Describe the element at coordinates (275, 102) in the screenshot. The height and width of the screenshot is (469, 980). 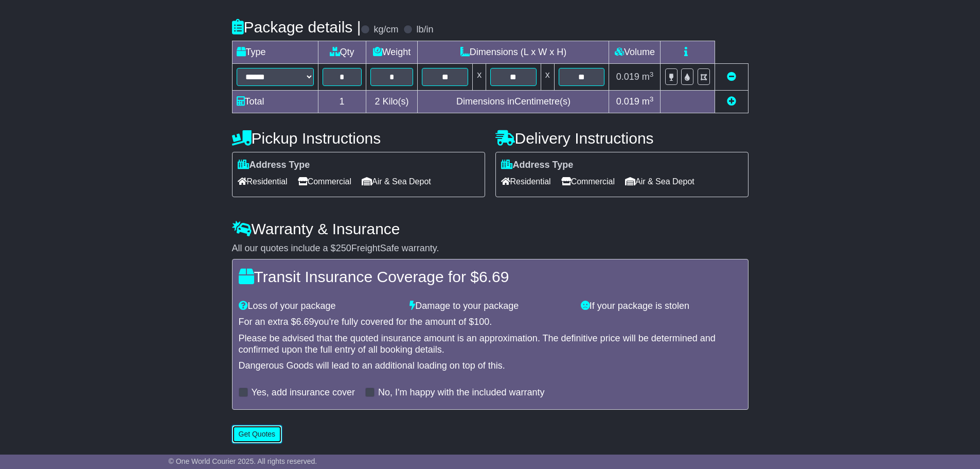
I see `td: Total` at that location.